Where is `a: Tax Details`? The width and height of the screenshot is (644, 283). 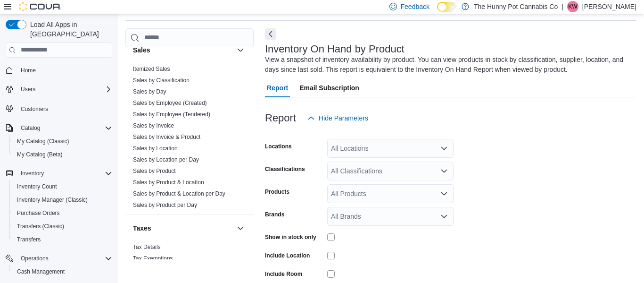
a: Tax Details is located at coordinates (146, 247).